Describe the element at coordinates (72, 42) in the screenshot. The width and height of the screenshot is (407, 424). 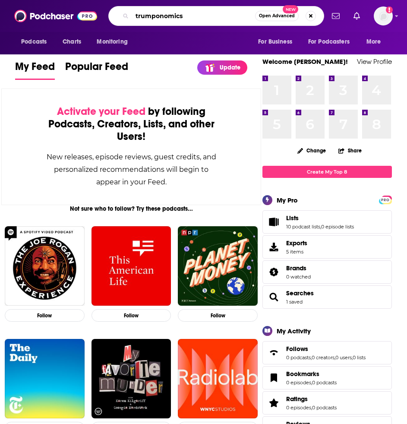
I see `a: Charts` at that location.